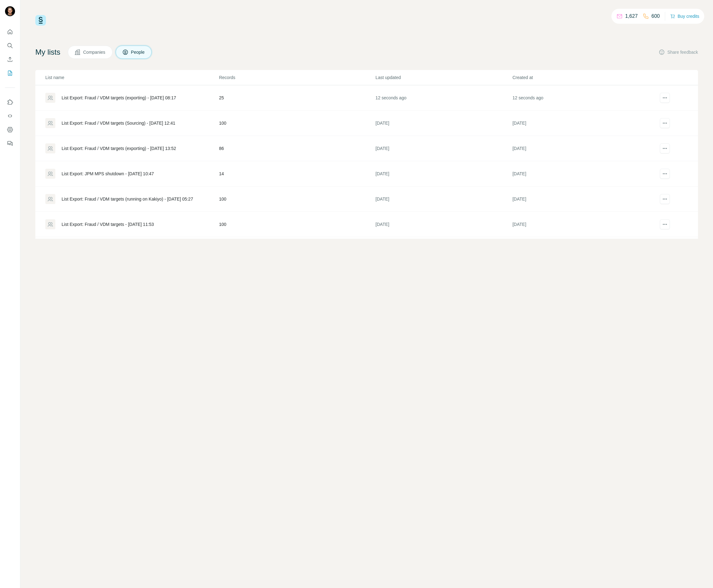 This screenshot has width=713, height=588. Describe the element at coordinates (297, 174) in the screenshot. I see `td: 14` at that location.